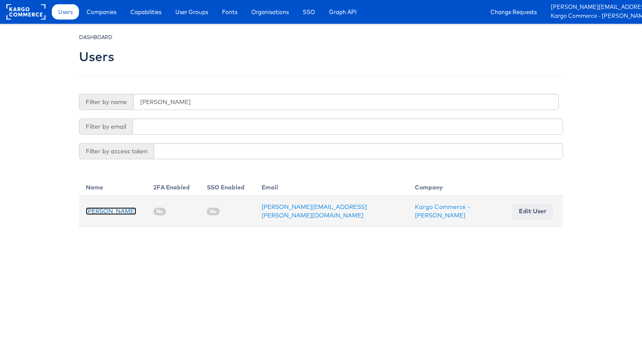 Image resolution: width=642 pixels, height=364 pixels. I want to click on a: Companies, so click(102, 12).